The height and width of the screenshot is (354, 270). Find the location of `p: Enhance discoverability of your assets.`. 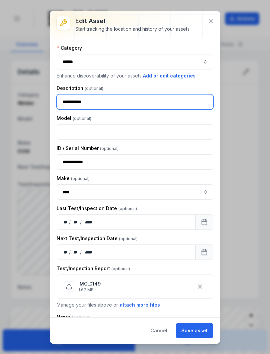

p: Enhance discoverability of your assets. is located at coordinates (135, 76).